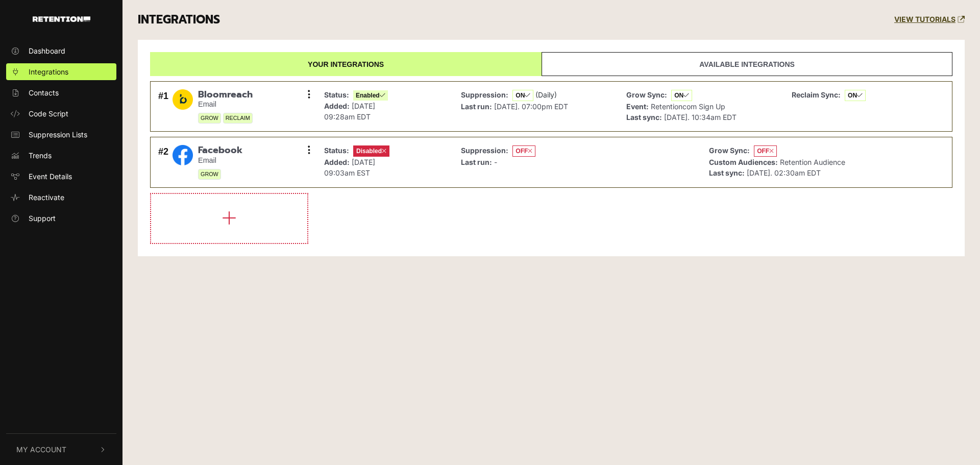 The width and height of the screenshot is (980, 465). I want to click on a: Integrations, so click(61, 72).